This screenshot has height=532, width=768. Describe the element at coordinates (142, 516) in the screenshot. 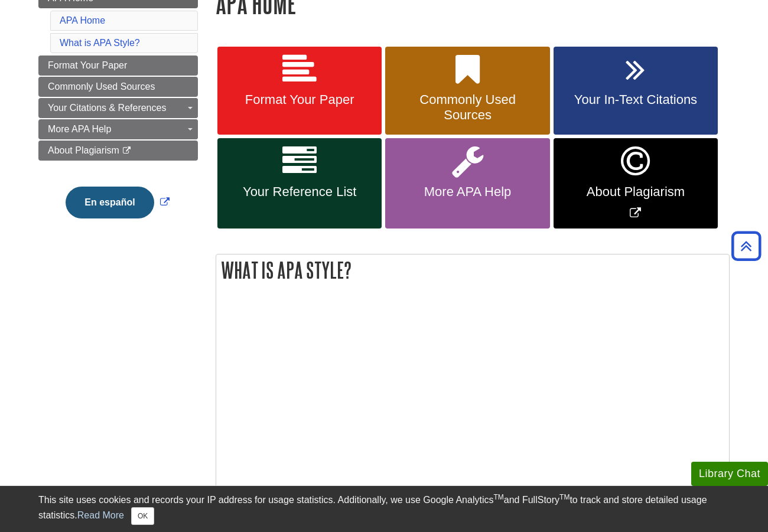

I see `button: Close` at that location.